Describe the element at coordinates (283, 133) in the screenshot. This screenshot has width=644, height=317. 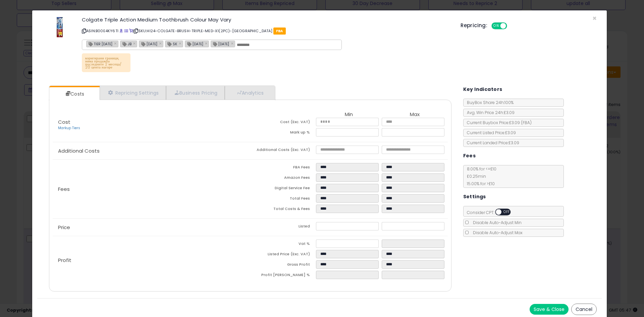
I see `td: Mark up %` at that location.